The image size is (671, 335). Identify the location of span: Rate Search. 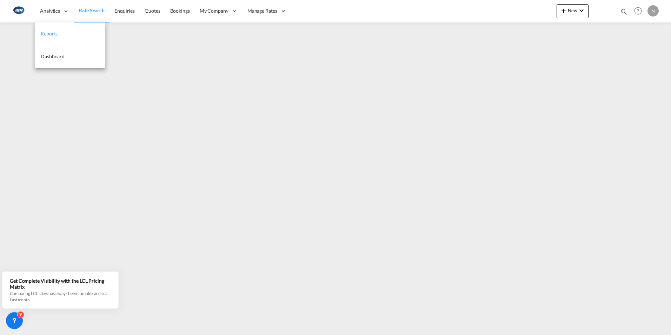
(92, 10).